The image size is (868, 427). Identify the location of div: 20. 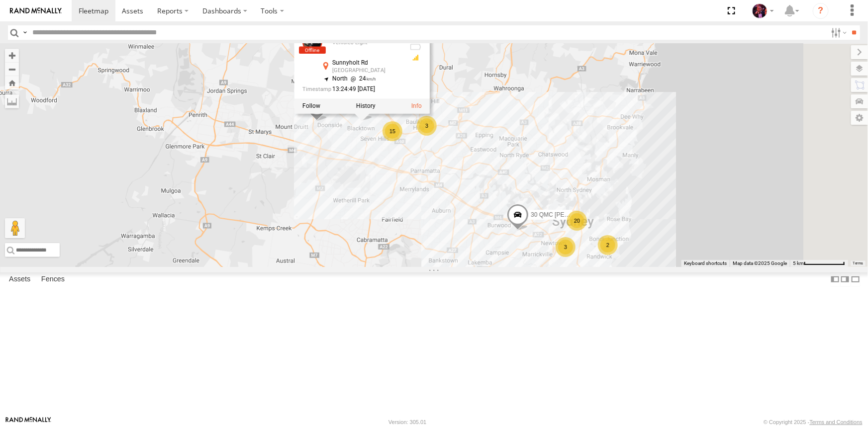
(577, 221).